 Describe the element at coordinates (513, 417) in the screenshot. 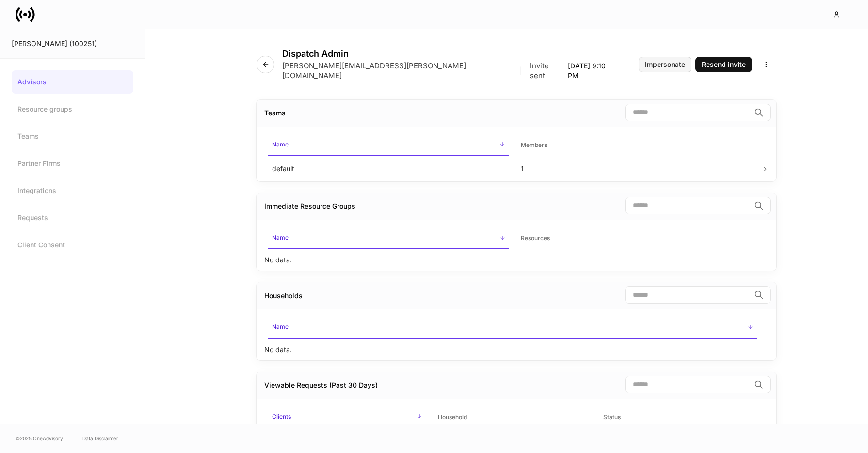

I see `span: Household` at that location.